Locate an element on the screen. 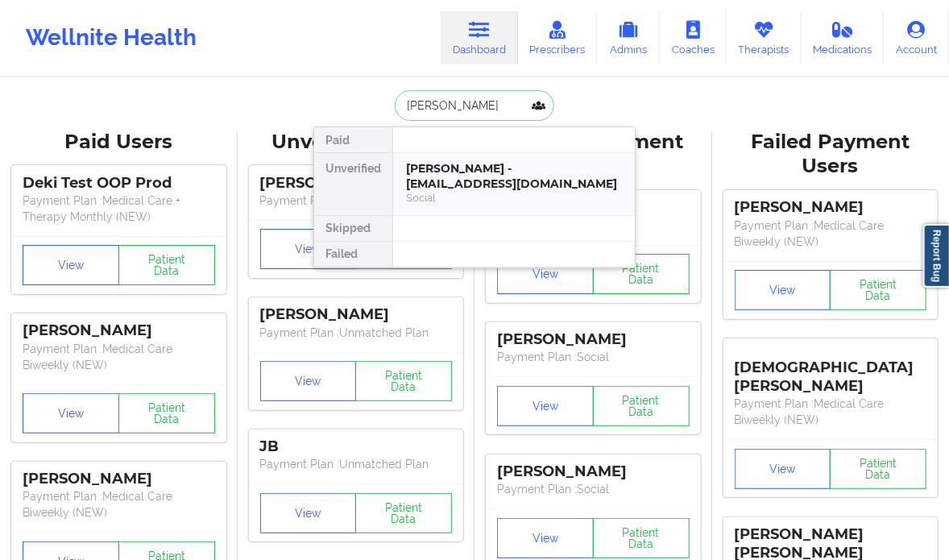 This screenshot has width=949, height=560. div: Skipped is located at coordinates (353, 229).